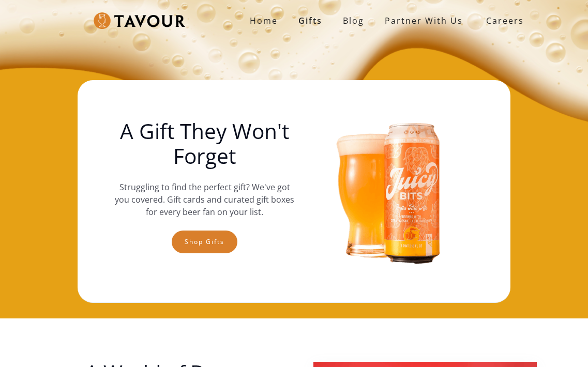 This screenshot has width=588, height=367. Describe the element at coordinates (353, 21) in the screenshot. I see `a: Blog` at that location.